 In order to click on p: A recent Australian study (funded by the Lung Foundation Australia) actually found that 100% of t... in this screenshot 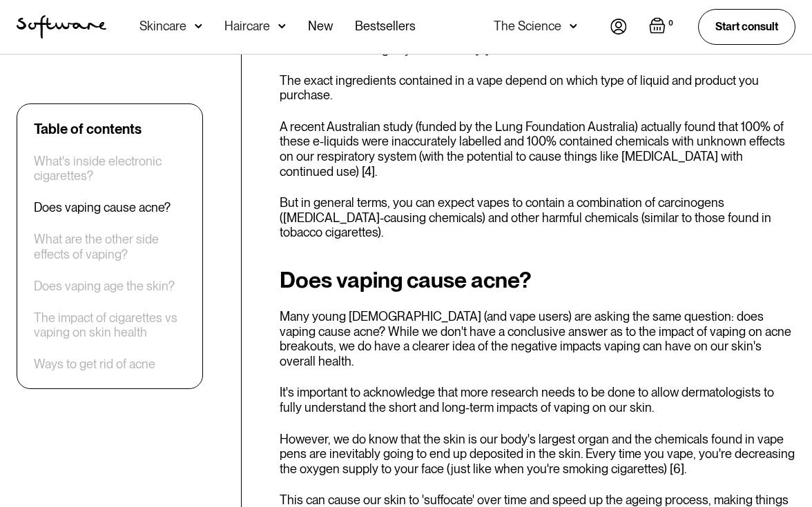, I will do `click(538, 149)`.